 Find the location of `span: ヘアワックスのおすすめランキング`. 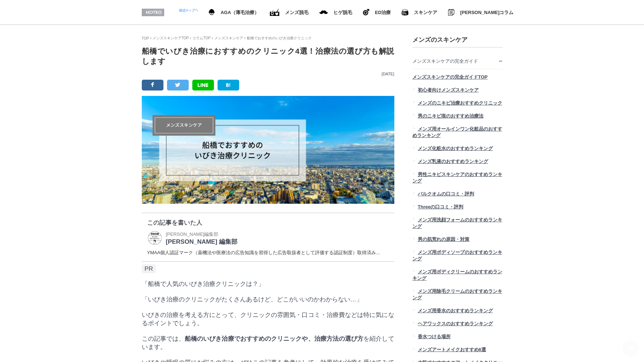

span: ヘアワックスのおすすめランキング is located at coordinates (455, 324).